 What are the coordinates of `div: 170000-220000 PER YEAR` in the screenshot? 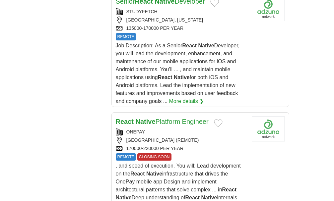 It's located at (181, 149).